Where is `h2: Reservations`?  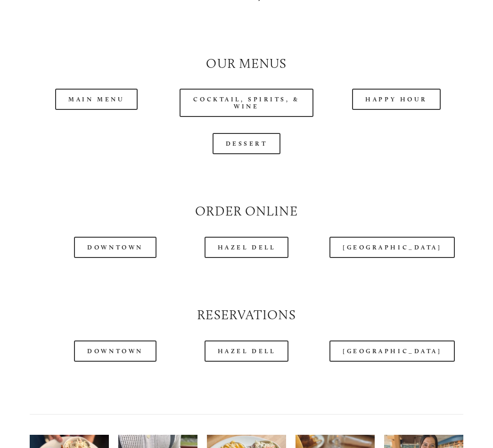
h2: Reservations is located at coordinates (247, 315).